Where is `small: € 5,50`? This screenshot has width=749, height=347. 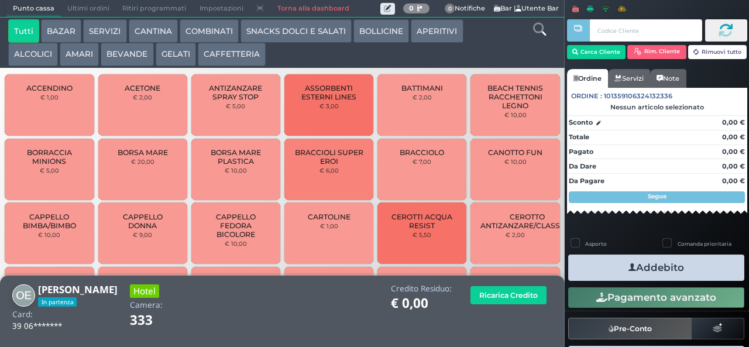 small: € 5,50 is located at coordinates (422, 235).